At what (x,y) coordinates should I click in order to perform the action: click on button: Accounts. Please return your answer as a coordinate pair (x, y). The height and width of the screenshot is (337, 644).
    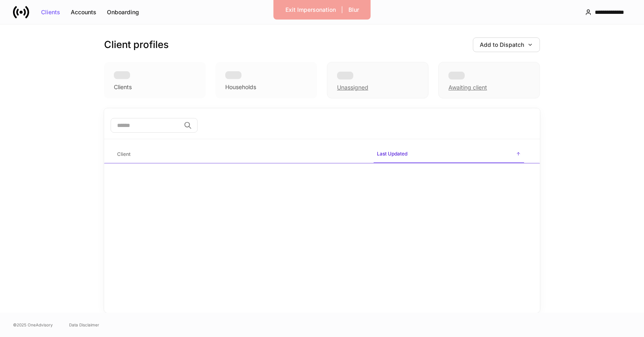
    Looking at the image, I should click on (83, 12).